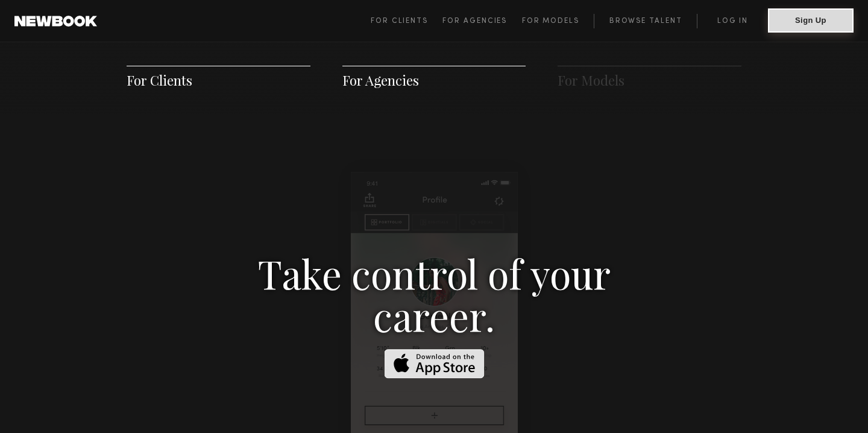 The width and height of the screenshot is (868, 433). What do you see at coordinates (434, 364) in the screenshot?
I see `img: Download on the App Store` at bounding box center [434, 364].